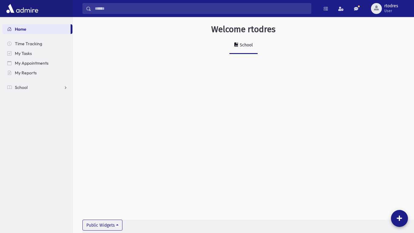 This screenshot has width=414, height=233. Describe the element at coordinates (201, 8) in the screenshot. I see `input: Search` at that location.